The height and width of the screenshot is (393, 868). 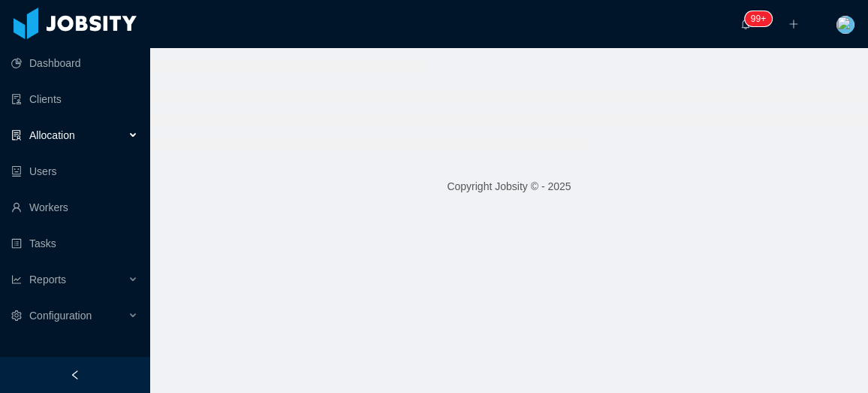 I want to click on i: icon: solution, so click(x=17, y=135).